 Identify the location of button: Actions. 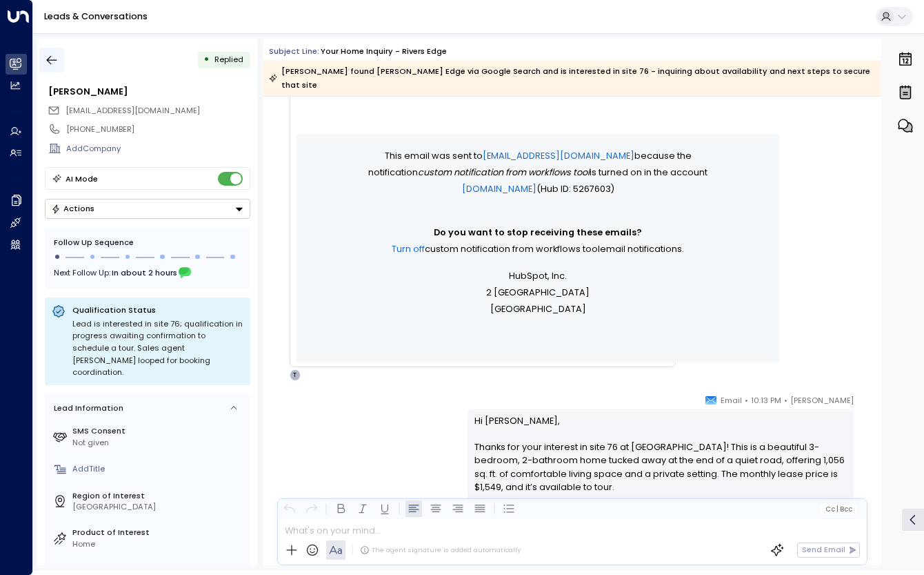
(147, 208).